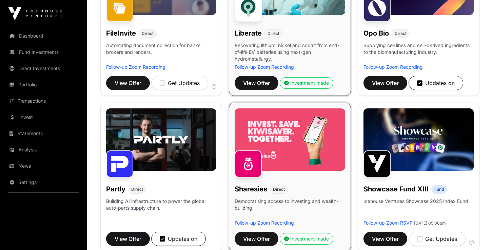  I want to click on p: Building AI infrastructure to power the global auto-parts supply chain., so click(161, 209).